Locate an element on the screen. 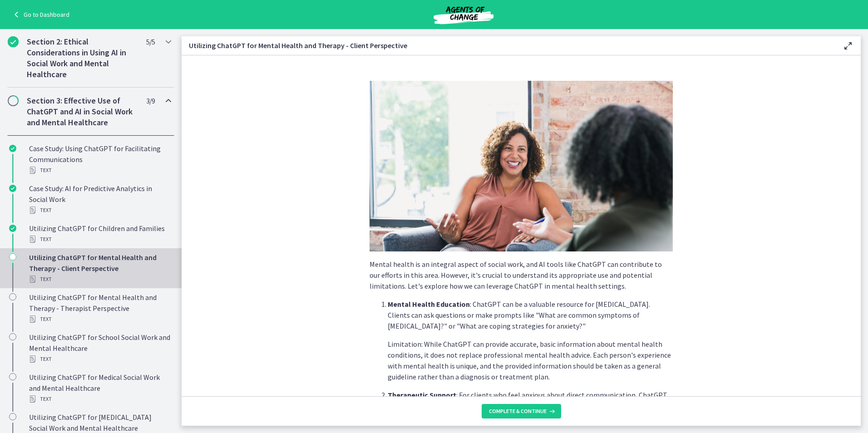 The image size is (868, 433). img: Slides_for_Title_Slides_for_ChatGPT_and_AI_for_Social_Work_%287%29.png is located at coordinates (521, 167).